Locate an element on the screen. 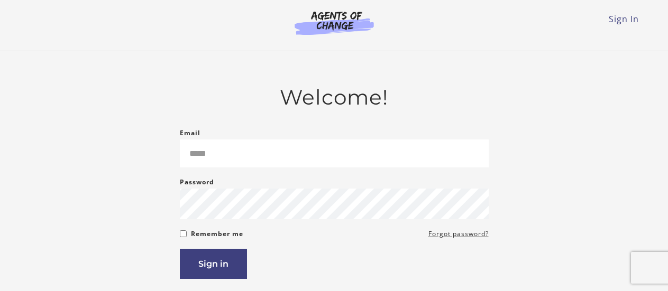  a: Forgot password? is located at coordinates (459, 234).